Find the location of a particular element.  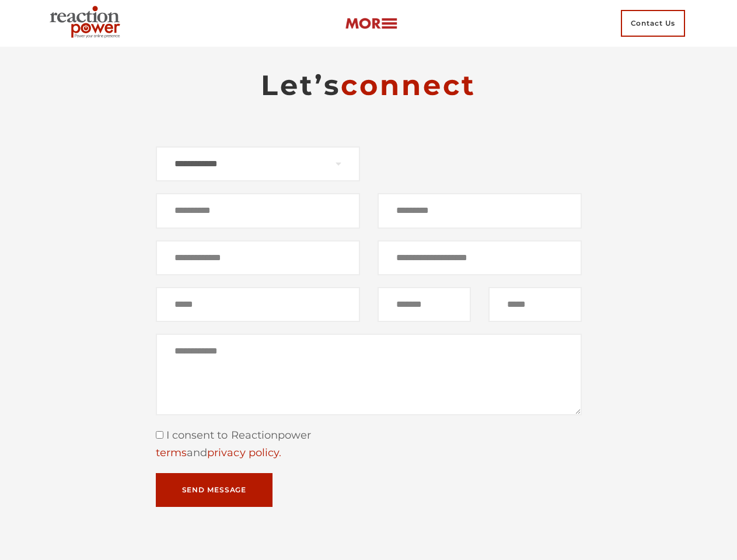

a: terms is located at coordinates (171, 452).